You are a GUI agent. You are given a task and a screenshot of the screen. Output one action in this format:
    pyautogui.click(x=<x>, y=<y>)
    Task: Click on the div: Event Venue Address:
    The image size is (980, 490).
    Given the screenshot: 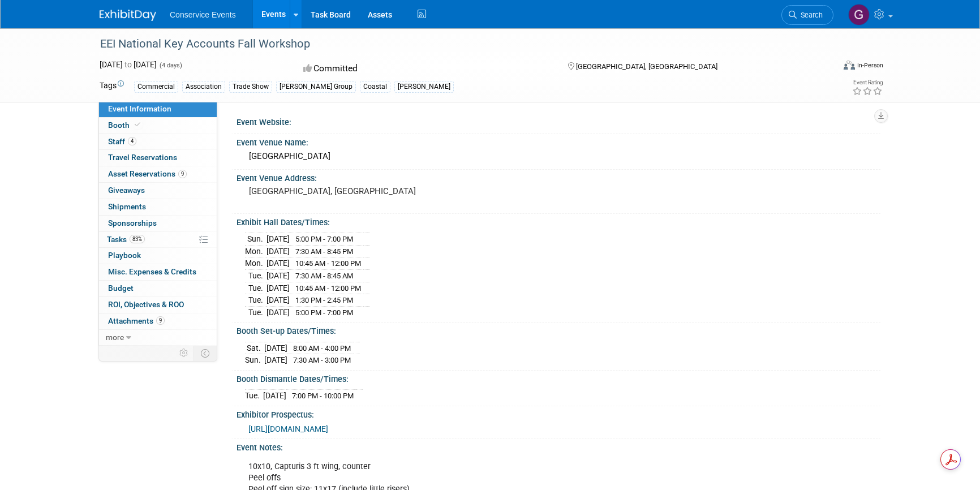 What is the action you would take?
    pyautogui.click(x=559, y=176)
    